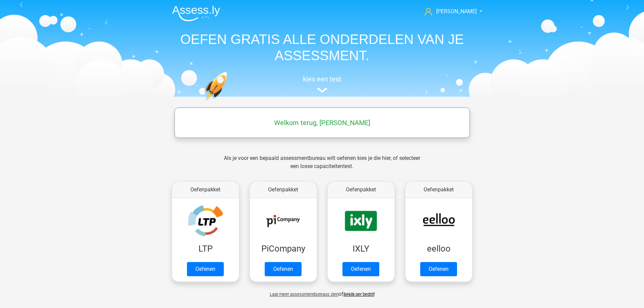  I want to click on a: Bekijk per bedrijf, so click(359, 294).